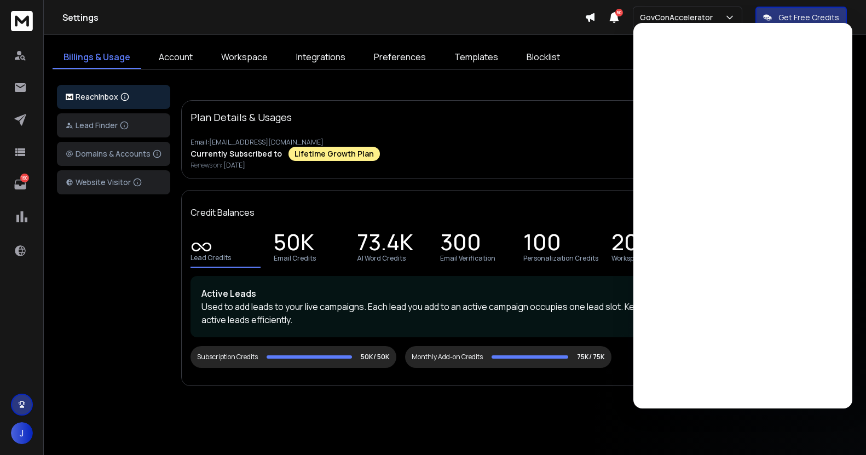  Describe the element at coordinates (22, 433) in the screenshot. I see `button: J` at that location.